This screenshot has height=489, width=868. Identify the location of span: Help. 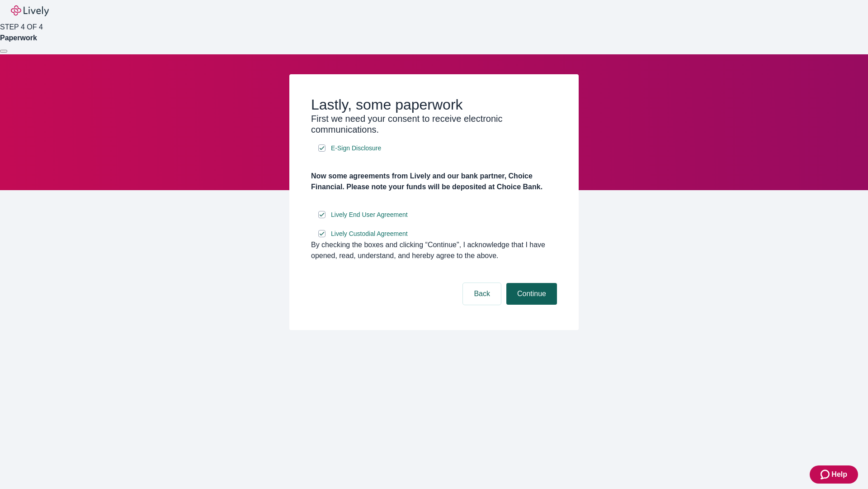
(839, 474).